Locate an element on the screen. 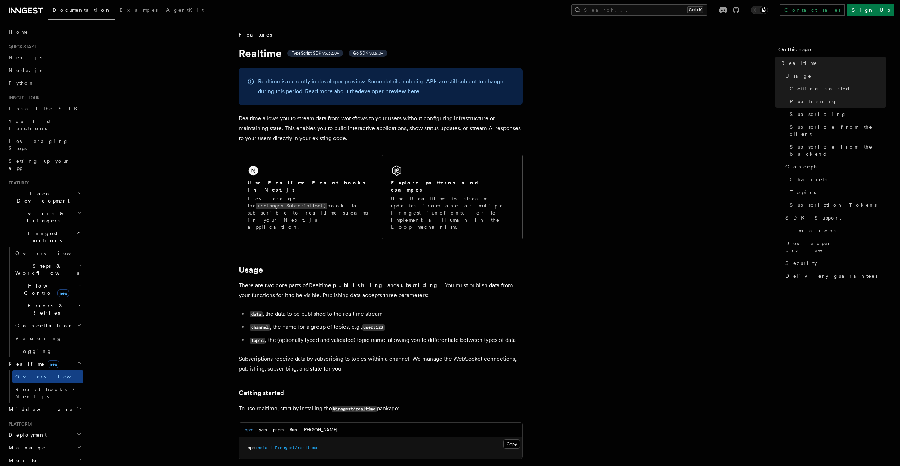 This screenshot has width=900, height=466. button: Cancellation is located at coordinates (48, 326).